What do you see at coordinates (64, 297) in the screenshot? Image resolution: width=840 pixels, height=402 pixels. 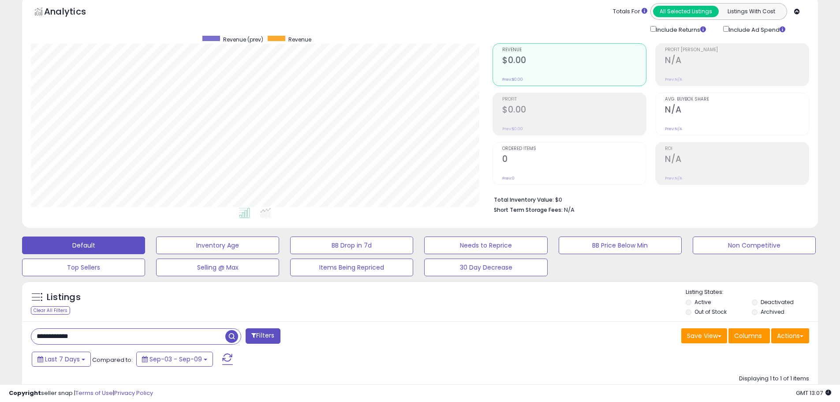 I see `h5: Listings` at bounding box center [64, 297].